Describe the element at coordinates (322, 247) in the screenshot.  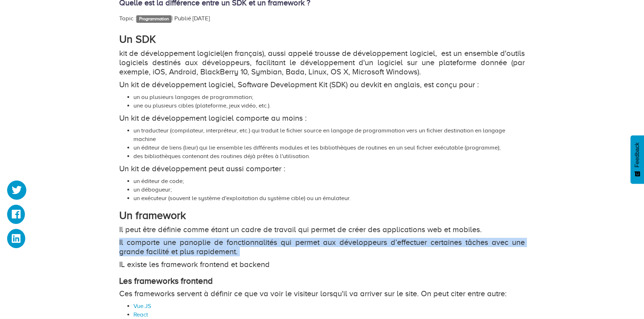
I see `p: Il comporte une panoplie de fonctionnalités qui permet aux développeurs d’effectuer certaines tâc...` at that location.